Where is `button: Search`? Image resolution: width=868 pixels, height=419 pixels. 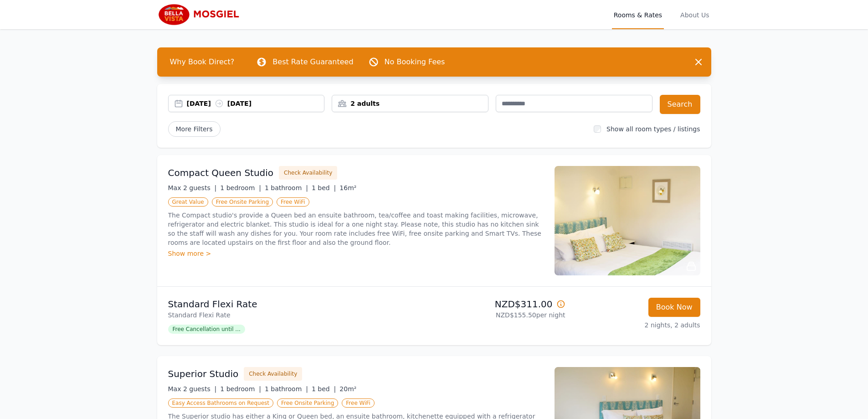
button: Search is located at coordinates (680, 105).